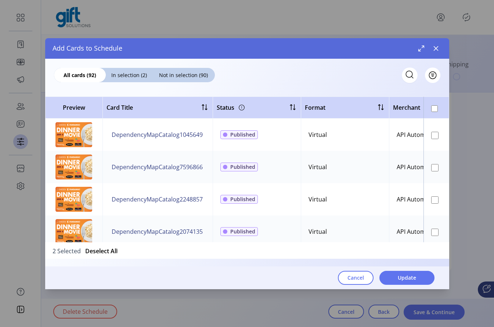 This screenshot has height=327, width=494. Describe the element at coordinates (157, 199) in the screenshot. I see `button: DependencyMapCatalog2248857` at that location.